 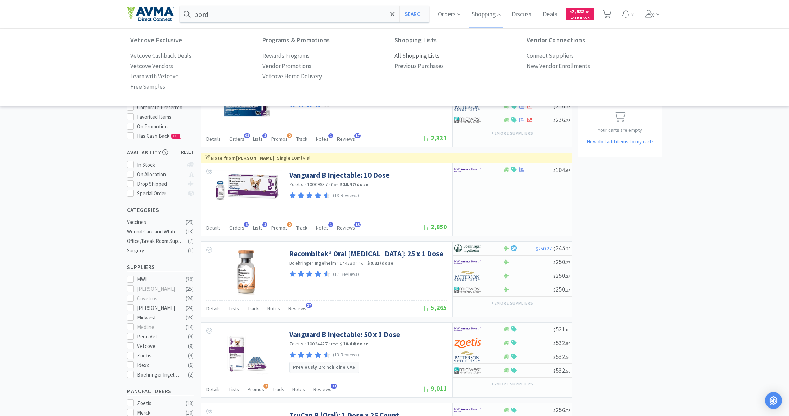 I want to click on a: Connect Suppliers, so click(x=551, y=56).